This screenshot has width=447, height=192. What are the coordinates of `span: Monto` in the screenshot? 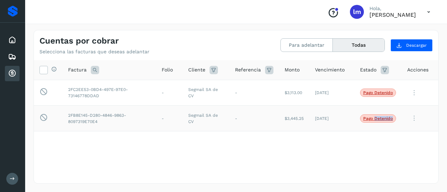 It's located at (292, 70).